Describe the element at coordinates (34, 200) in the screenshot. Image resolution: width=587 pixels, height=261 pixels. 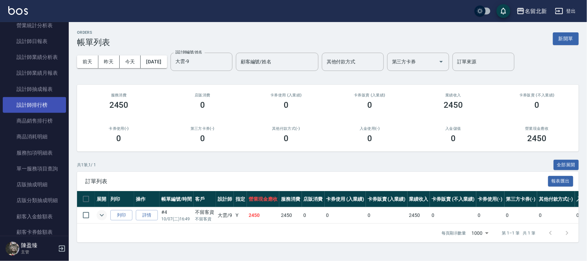
I see `a: 店販分類抽成明細` at that location.